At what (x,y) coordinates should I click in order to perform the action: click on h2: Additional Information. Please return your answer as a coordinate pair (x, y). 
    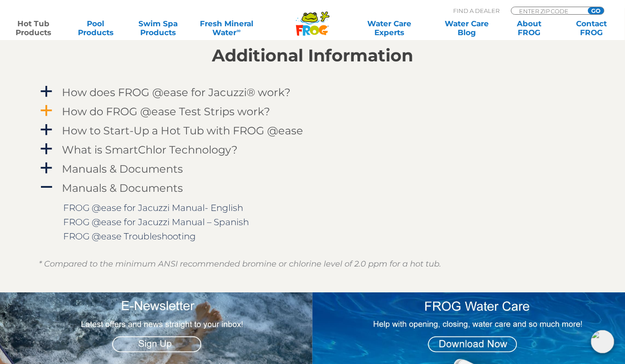
    Looking at the image, I should click on (312, 56).